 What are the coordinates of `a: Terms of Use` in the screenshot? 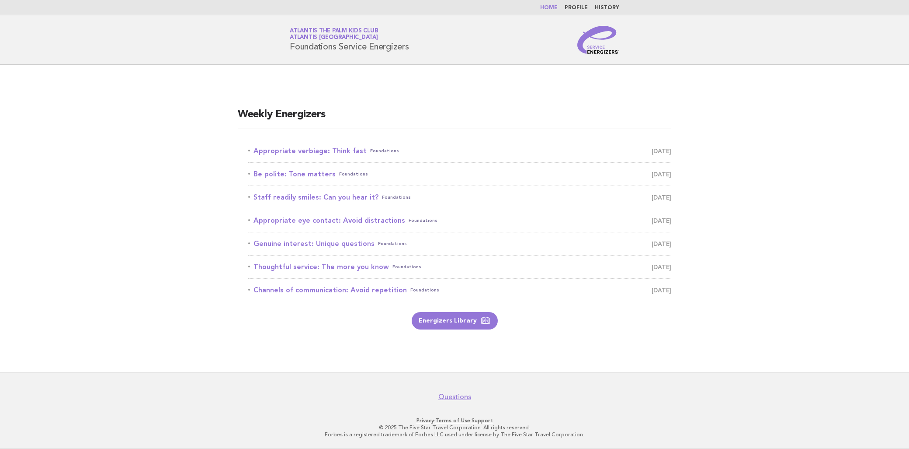 It's located at (453, 420).